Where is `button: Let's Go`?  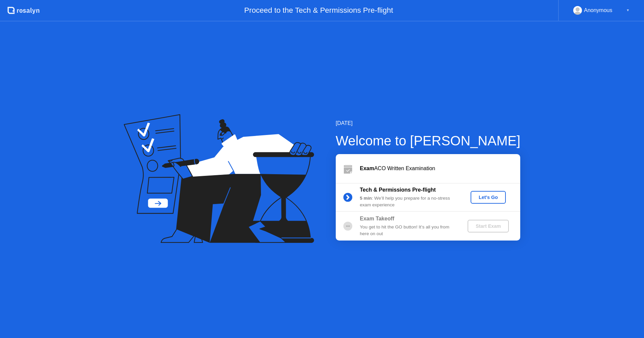 button: Let's Go is located at coordinates (488, 197).